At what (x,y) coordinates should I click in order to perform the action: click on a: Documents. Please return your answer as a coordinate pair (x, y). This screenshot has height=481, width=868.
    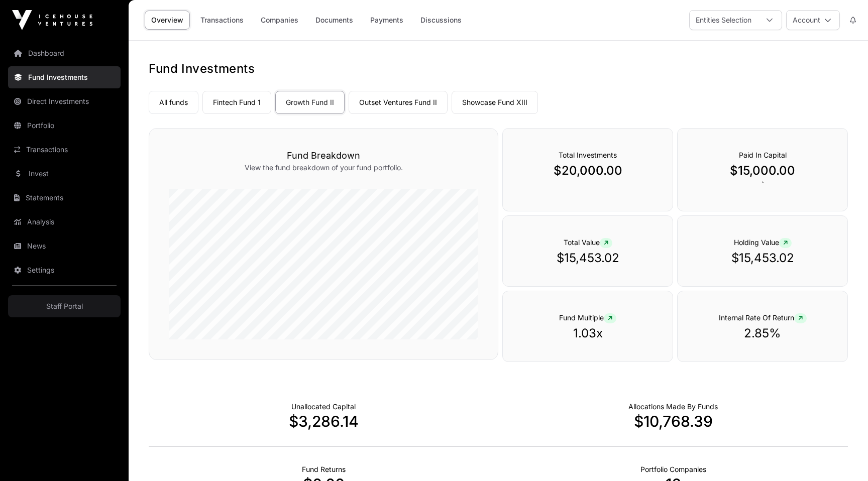
    Looking at the image, I should click on (334, 20).